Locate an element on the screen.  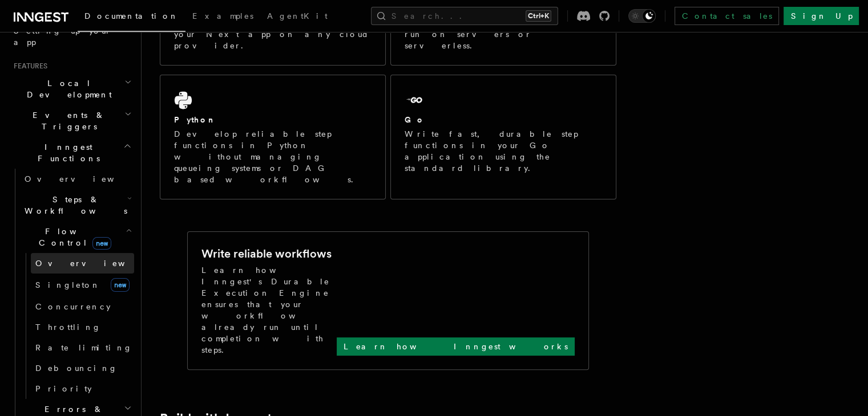
span: Steps & Workflows is located at coordinates (74, 205).